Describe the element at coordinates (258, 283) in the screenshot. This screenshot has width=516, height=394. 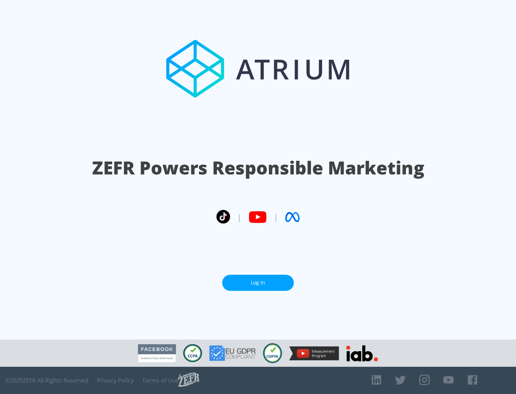
I see `a: Log In` at that location.